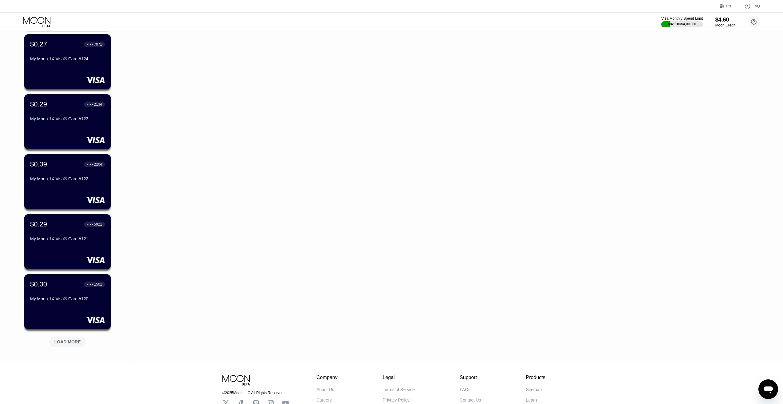 This screenshot has width=783, height=404. What do you see at coordinates (67, 61) in the screenshot?
I see `div: $0.27● ● ● ●7071My Moon 1X Visa® Card #124` at bounding box center [67, 61].